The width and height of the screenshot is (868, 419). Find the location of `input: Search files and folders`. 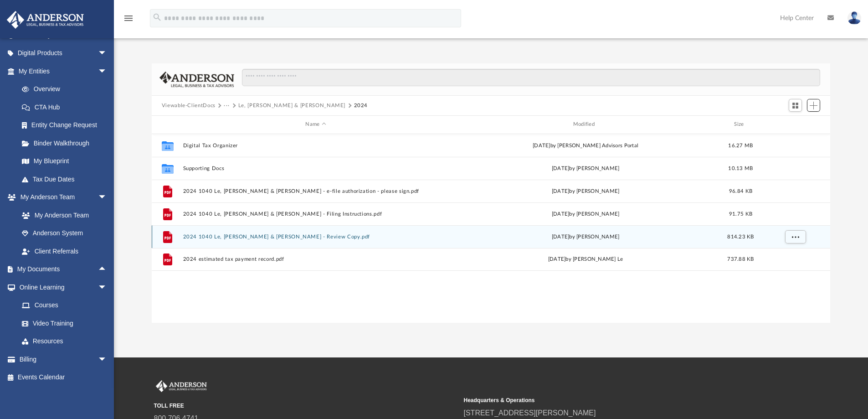

input: Search files and folders is located at coordinates (531, 78).